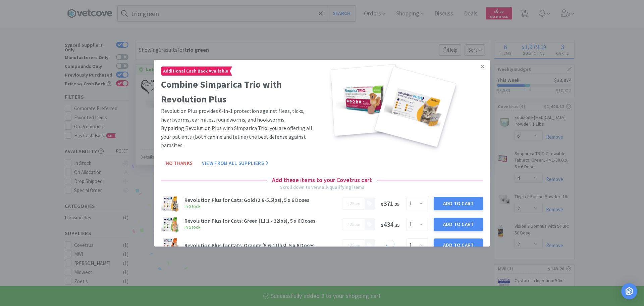  I want to click on button: View From All Suppliers, so click(235, 163).